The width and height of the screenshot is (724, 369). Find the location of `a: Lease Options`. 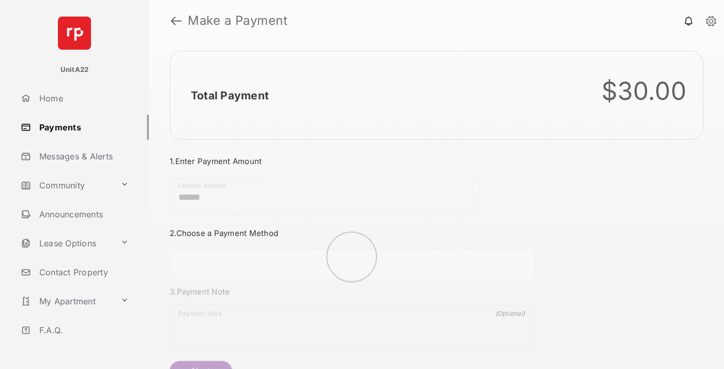

a: Lease Options is located at coordinates (66, 243).